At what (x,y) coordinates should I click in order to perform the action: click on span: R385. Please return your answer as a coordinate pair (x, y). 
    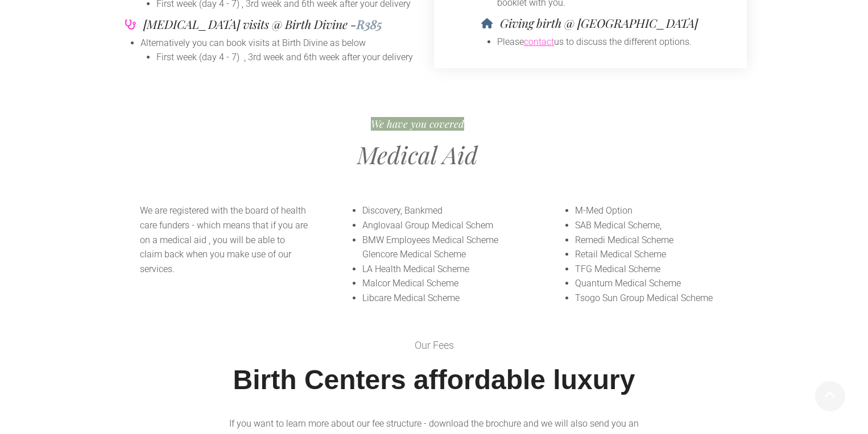
    Looking at the image, I should click on (369, 24).